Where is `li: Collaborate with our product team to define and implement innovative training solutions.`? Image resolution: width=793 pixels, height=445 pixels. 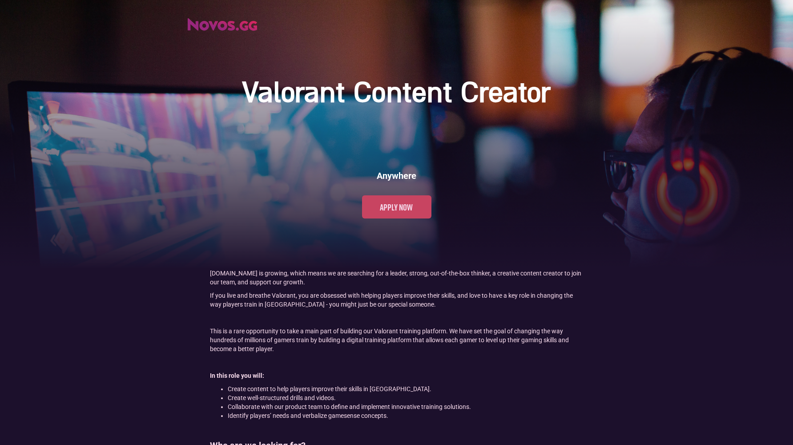
li: Collaborate with our product team to define and implement innovative training solutions. is located at coordinates (405, 406).